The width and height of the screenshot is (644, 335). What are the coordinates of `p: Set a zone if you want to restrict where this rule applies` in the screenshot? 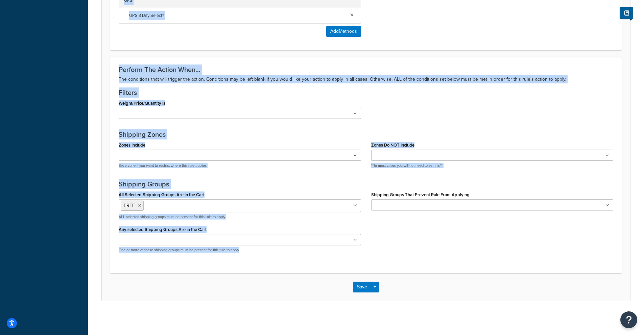 It's located at (240, 165).